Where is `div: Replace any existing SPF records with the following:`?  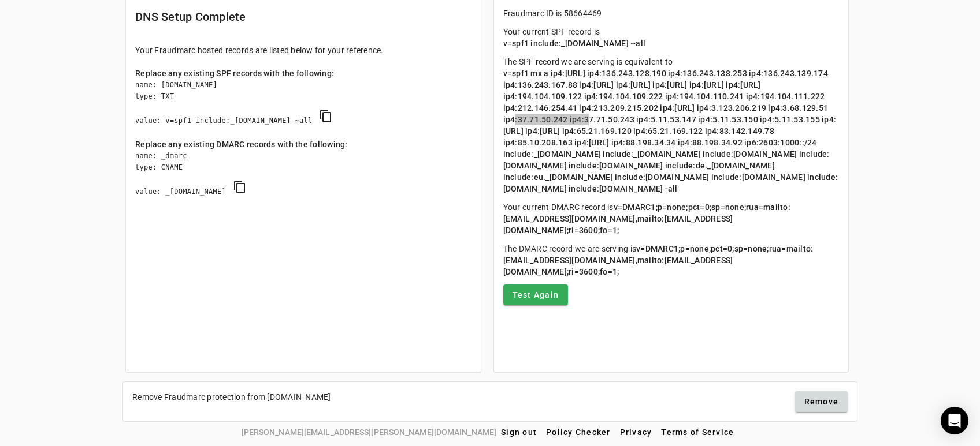 div: Replace any existing SPF records with the following: is located at coordinates (304, 73).